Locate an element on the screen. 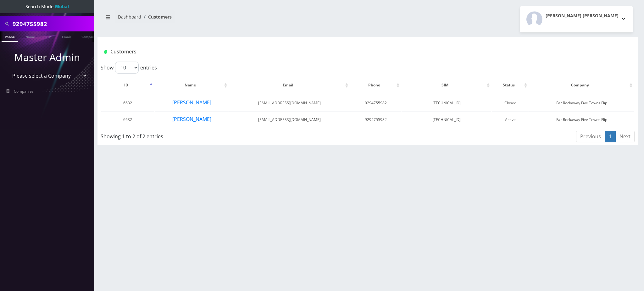  span: Companies is located at coordinates (23, 91).